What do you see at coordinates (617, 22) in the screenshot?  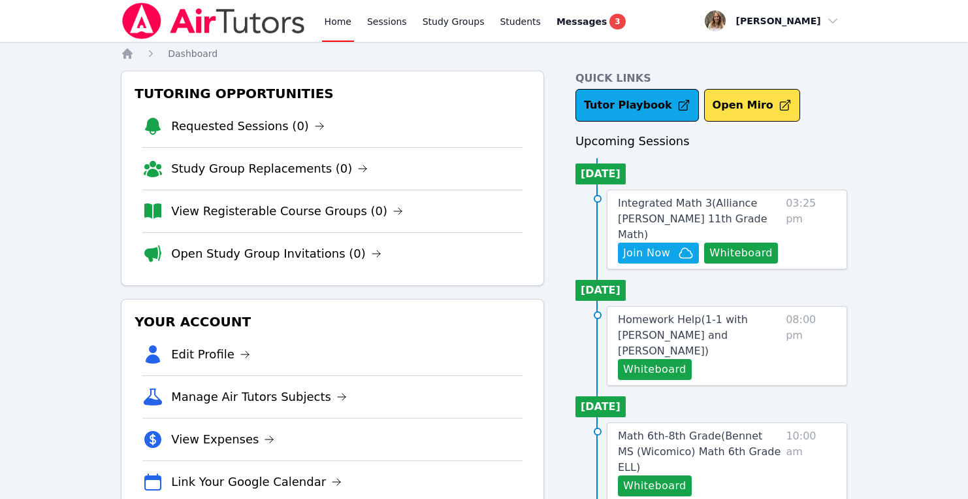 I see `span: 3` at bounding box center [617, 22].